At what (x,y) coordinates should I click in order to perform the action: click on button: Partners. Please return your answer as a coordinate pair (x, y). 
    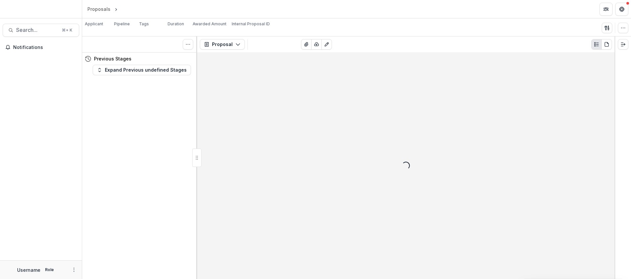
    Looking at the image, I should click on (606, 9).